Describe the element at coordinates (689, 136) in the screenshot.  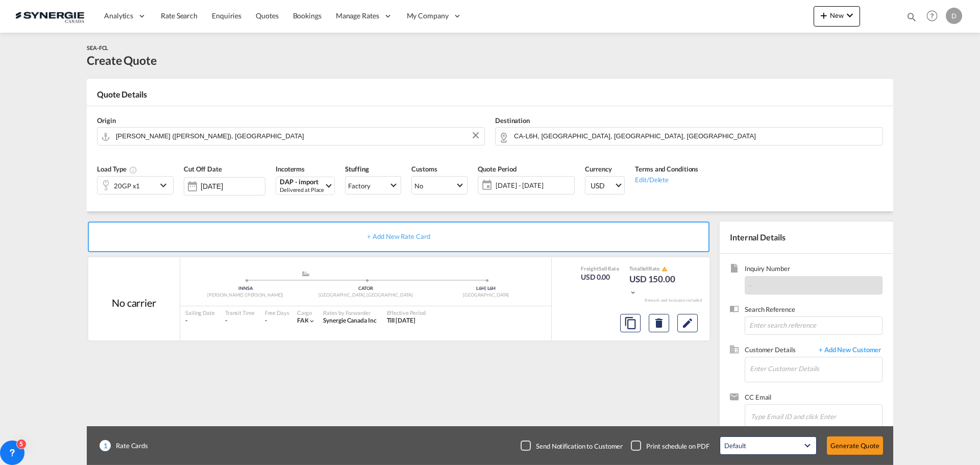
I see `md-input-container: CA-L6H,Oakville, ON,Ontario` at that location.